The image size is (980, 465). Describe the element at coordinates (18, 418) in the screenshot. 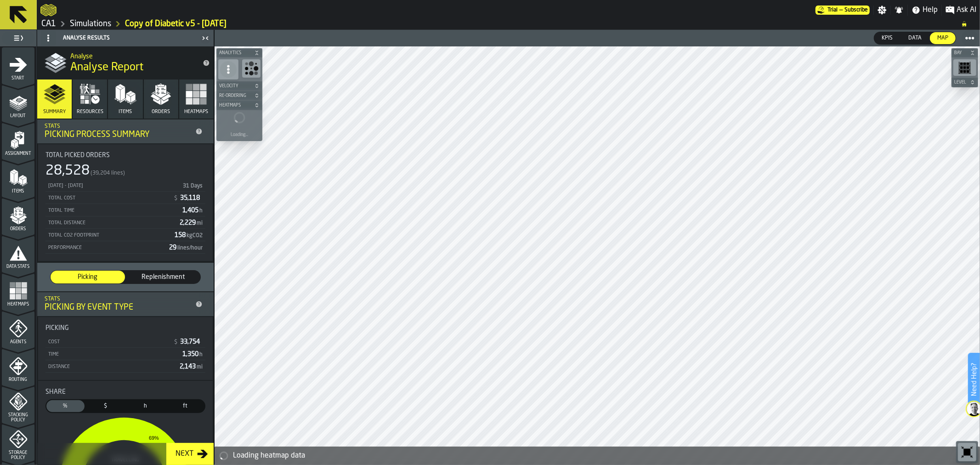

I see `span: Stacking Policy` at that location.